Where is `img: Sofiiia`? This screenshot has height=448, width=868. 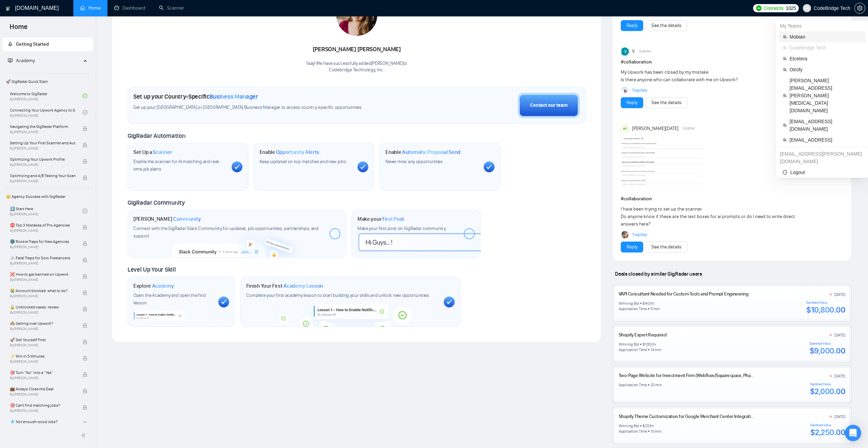
img: Sofiiia is located at coordinates (626, 234).